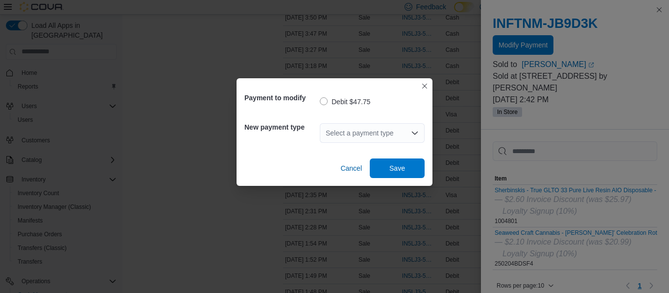  Describe the element at coordinates (345, 102) in the screenshot. I see `label: Debit $47.75` at that location.